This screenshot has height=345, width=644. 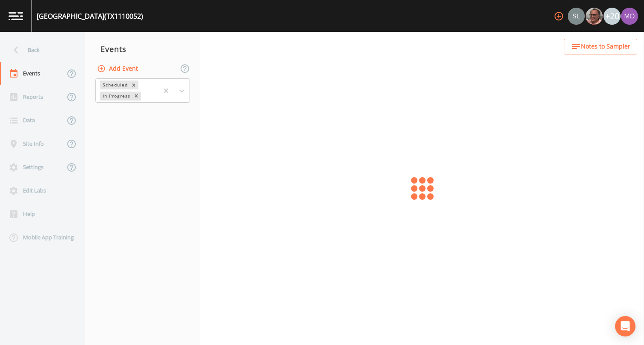 What do you see at coordinates (576, 16) in the screenshot?
I see `div: Sloan Rigamonti` at bounding box center [576, 16].